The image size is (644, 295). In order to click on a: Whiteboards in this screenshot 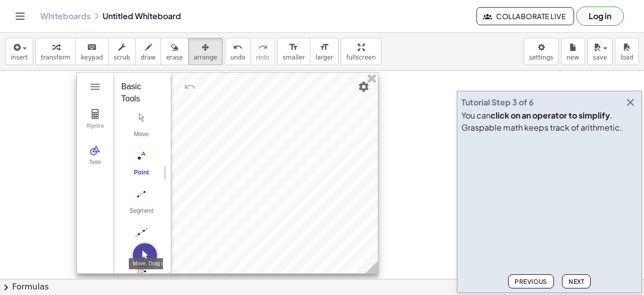, I will do `click(66, 16)`.